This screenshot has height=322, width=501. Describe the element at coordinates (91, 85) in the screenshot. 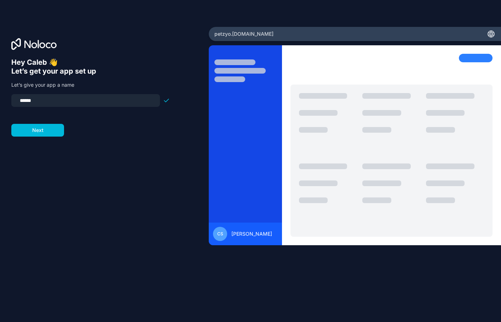

I see `p: Let’s give your app a name` at that location.